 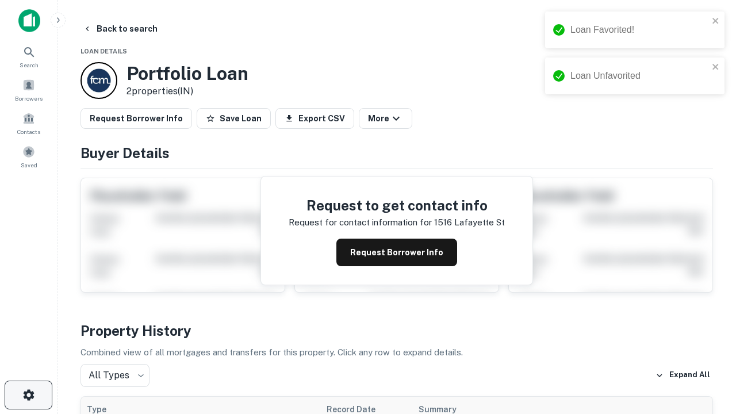 I want to click on a: Contacts, so click(x=29, y=123).